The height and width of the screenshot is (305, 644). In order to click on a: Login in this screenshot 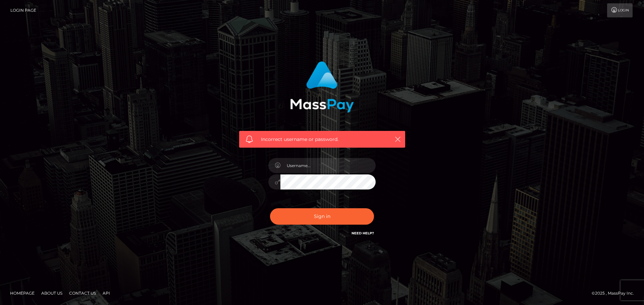, I will do `click(619, 10)`.